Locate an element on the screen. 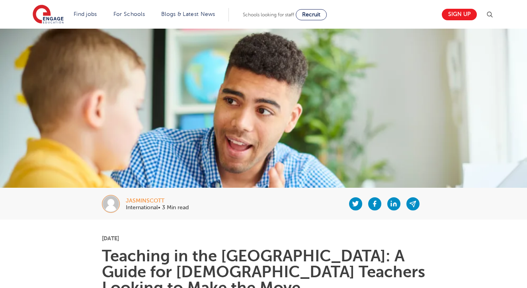 This screenshot has height=288, width=527. img: Engage Education is located at coordinates (48, 15).